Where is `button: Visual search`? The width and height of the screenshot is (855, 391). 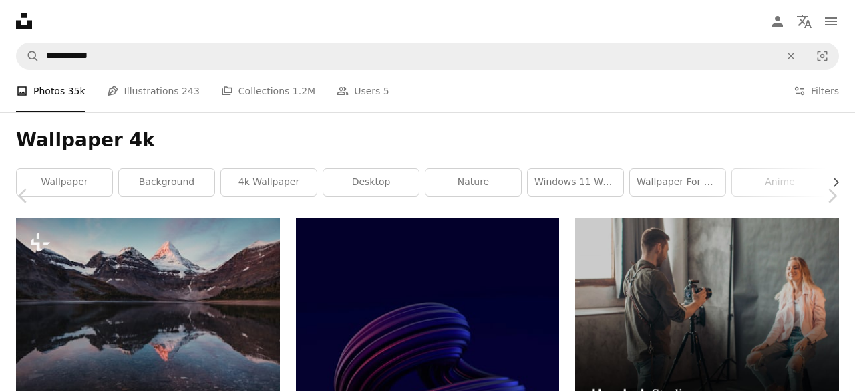
button: Visual search is located at coordinates (823, 56).